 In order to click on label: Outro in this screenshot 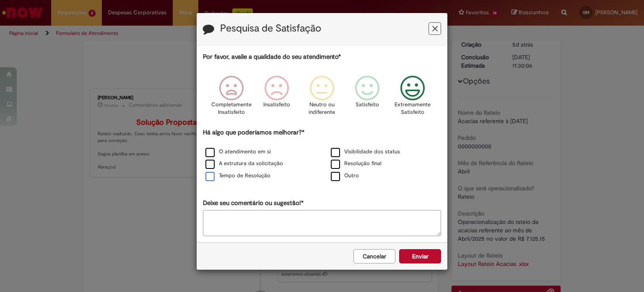, I will do `click(345, 176)`.